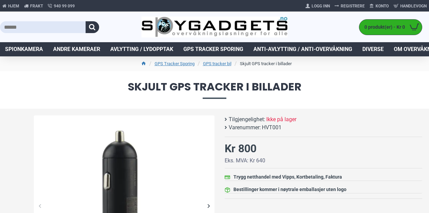  Describe the element at coordinates (240, 149) in the screenshot. I see `div: Kr 800` at that location.